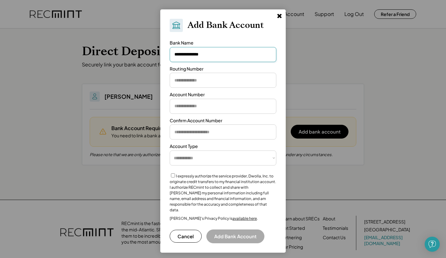  What do you see at coordinates (432, 244) in the screenshot?
I see `div: Open Intercom Messenger` at bounding box center [432, 244].